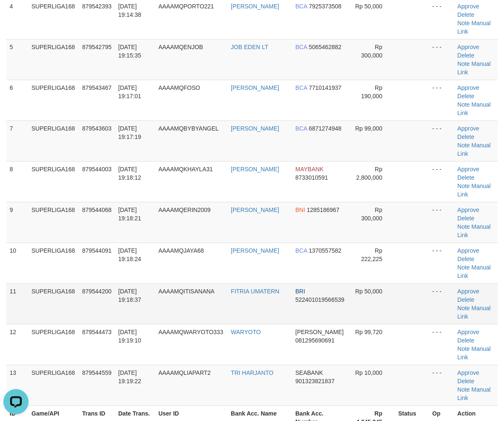  What do you see at coordinates (372, 92) in the screenshot?
I see `span: Rp 190,000` at bounding box center [372, 92].